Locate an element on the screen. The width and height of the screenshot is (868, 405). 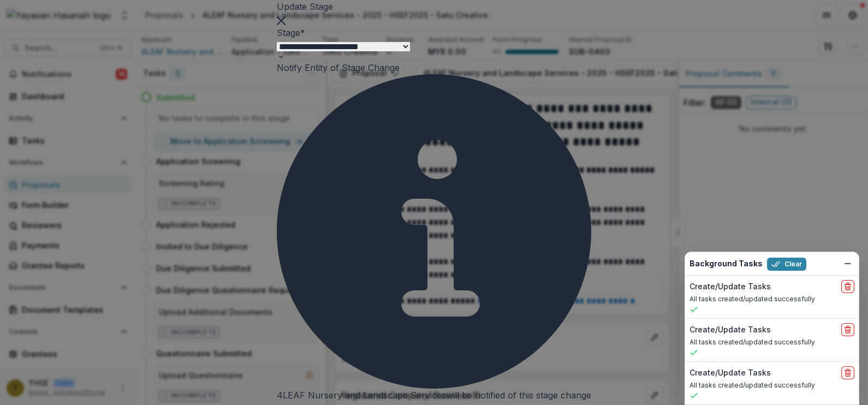
button: Dismiss is located at coordinates (848, 263).